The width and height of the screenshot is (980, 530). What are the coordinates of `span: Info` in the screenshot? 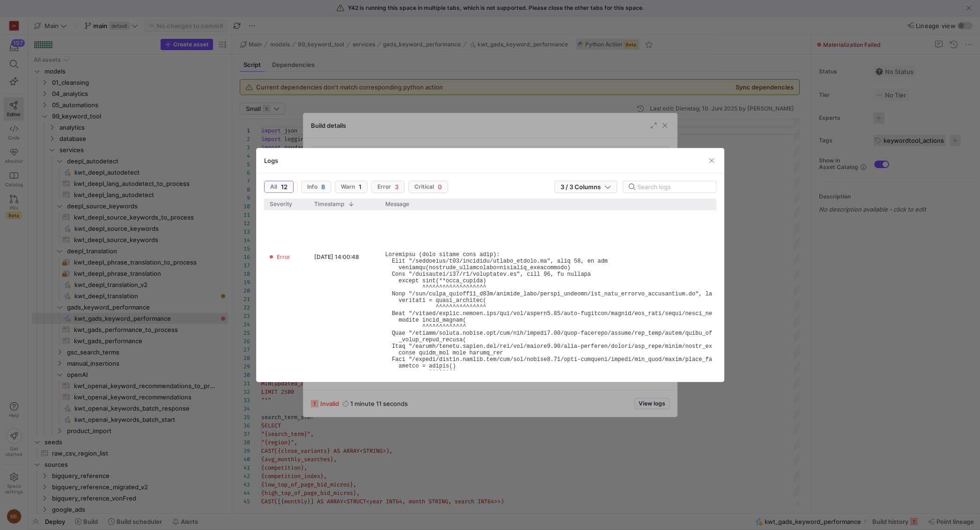 It's located at (312, 187).